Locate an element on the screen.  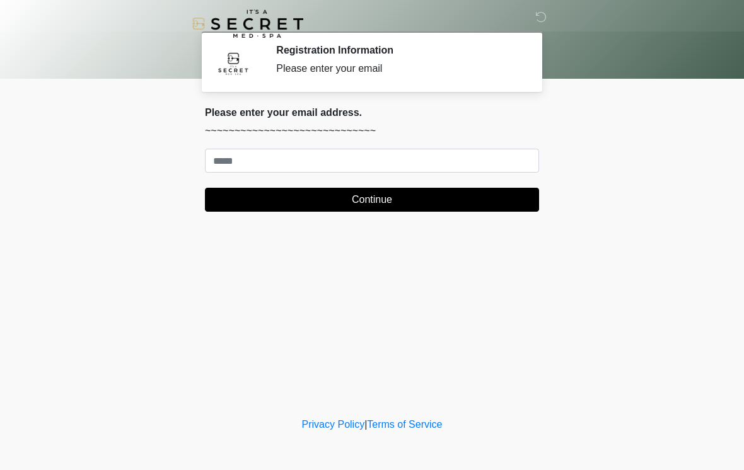
button: Continue is located at coordinates (372, 200).